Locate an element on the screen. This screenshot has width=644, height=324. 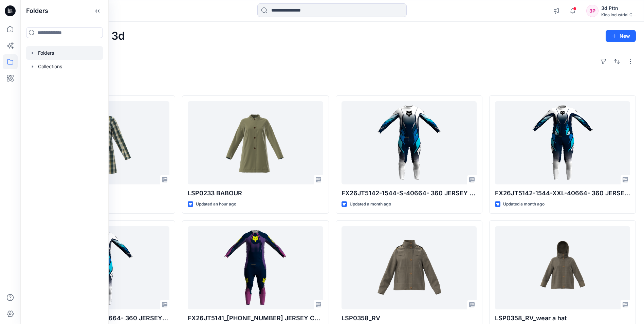
p: Updated an hour ago is located at coordinates (216, 204).